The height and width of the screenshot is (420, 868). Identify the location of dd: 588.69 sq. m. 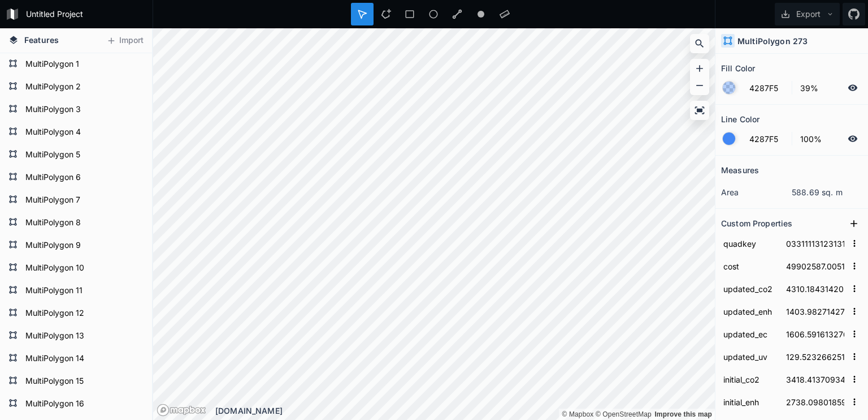
(827, 192).